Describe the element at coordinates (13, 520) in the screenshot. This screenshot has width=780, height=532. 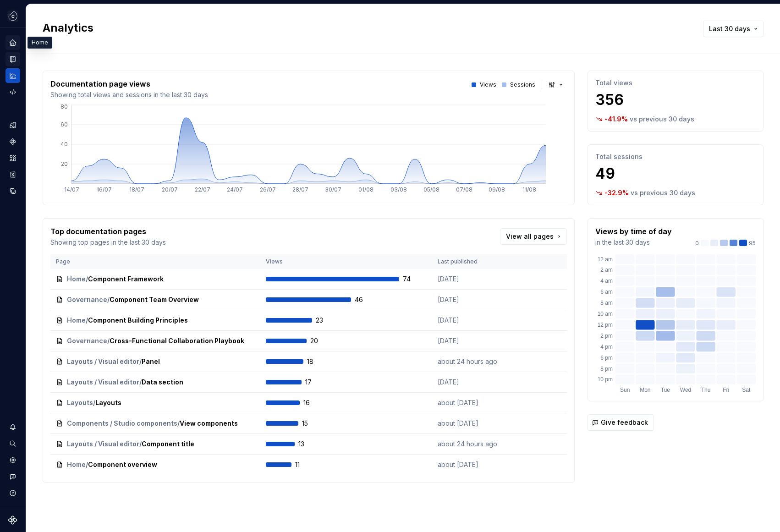
I see `svg: Supernova Logo` at that location.